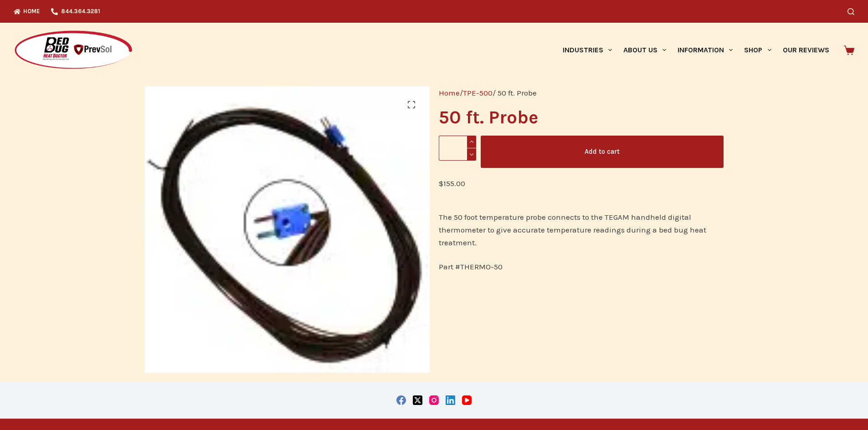 Image resolution: width=868 pixels, height=430 pixels. Describe the element at coordinates (581, 93) in the screenshot. I see `nav: Breadcrumb` at that location.